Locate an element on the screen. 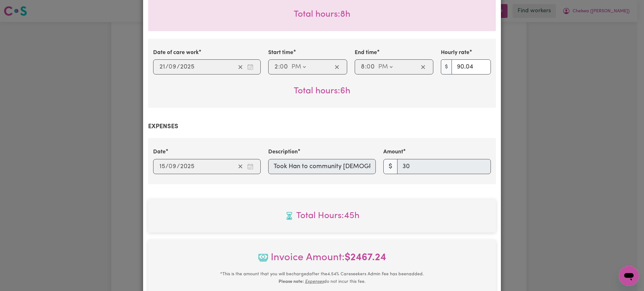 This screenshot has width=644, height=291. button: Enter the date of expense is located at coordinates (250, 167).